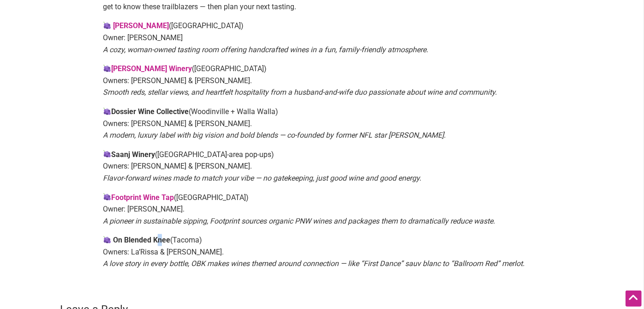 The height and width of the screenshot is (309, 644). I want to click on strong: On Blended Knee, so click(142, 240).